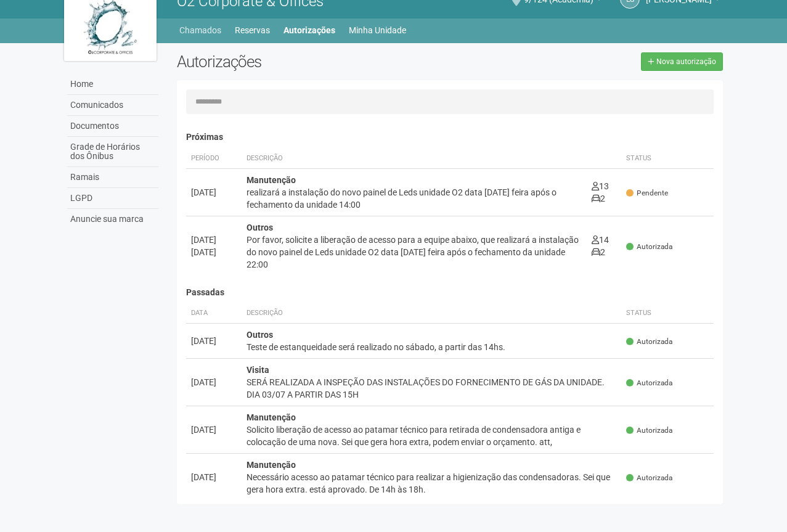  I want to click on a: Reservas, so click(252, 31).